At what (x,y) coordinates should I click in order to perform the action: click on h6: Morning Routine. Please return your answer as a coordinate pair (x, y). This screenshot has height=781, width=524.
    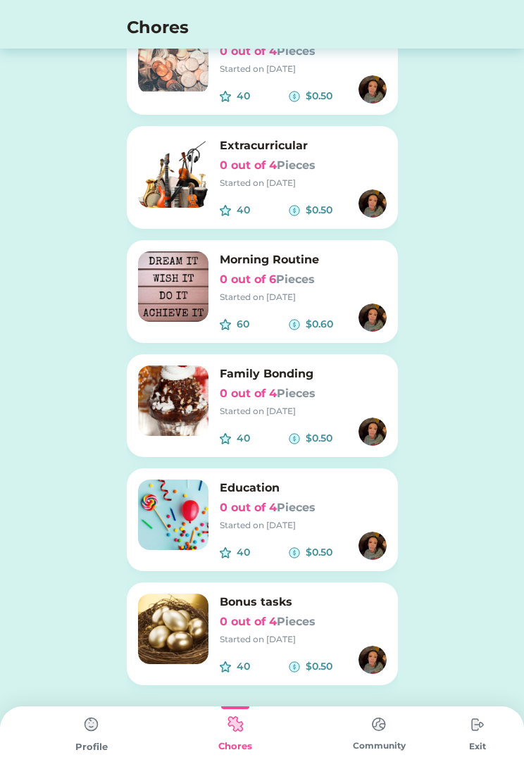
    Looking at the image, I should click on (303, 260).